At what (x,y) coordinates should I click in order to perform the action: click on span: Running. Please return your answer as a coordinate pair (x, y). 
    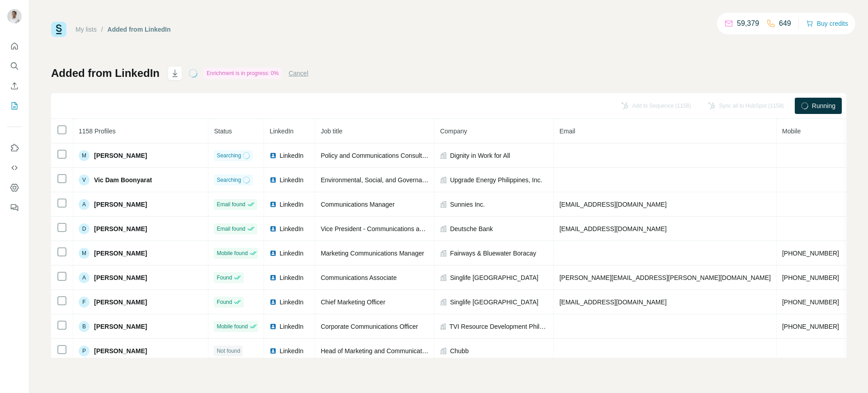
    Looking at the image, I should click on (823, 106).